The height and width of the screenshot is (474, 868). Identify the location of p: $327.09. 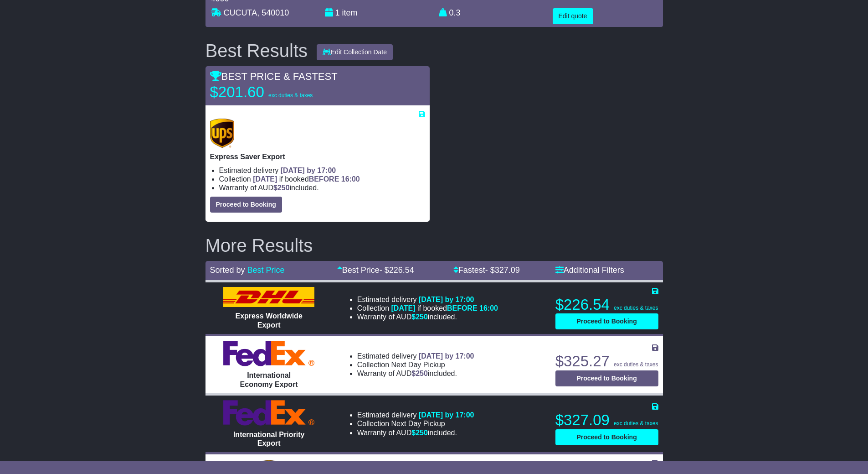
(607, 420).